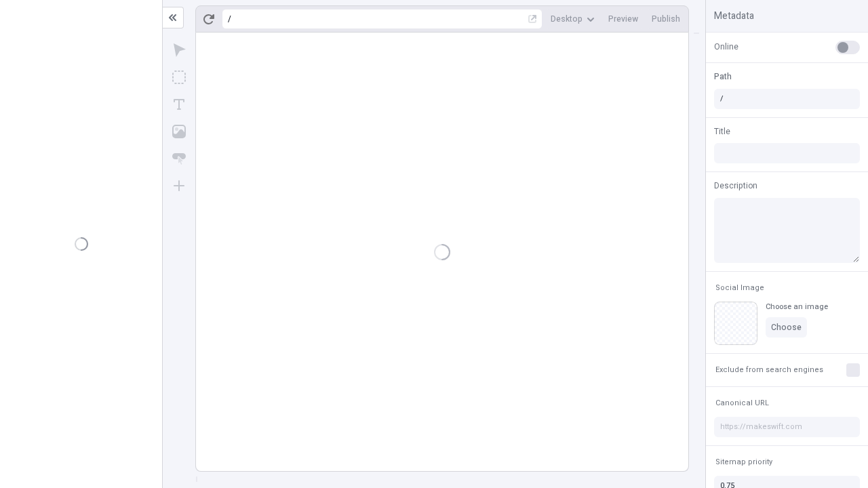 This screenshot has width=868, height=488. I want to click on button: Exclude from search engines, so click(769, 370).